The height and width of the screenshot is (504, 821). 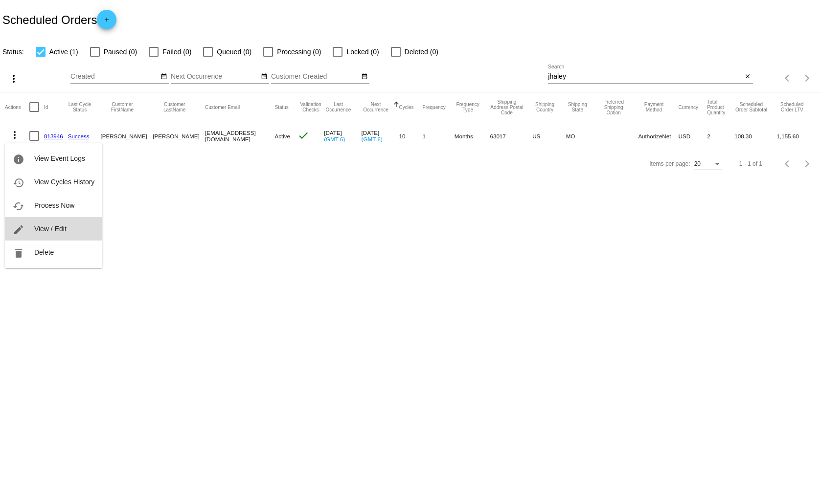 I want to click on mat-icon: history, so click(x=19, y=183).